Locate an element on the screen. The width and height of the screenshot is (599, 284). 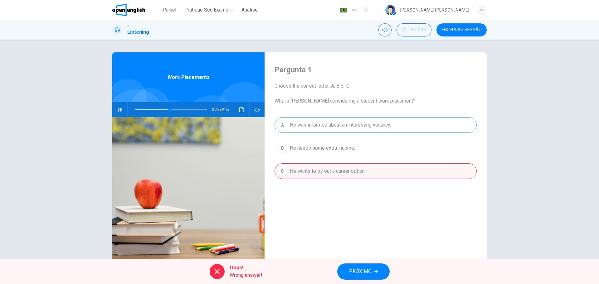
span: 02m 29s is located at coordinates (223, 110).